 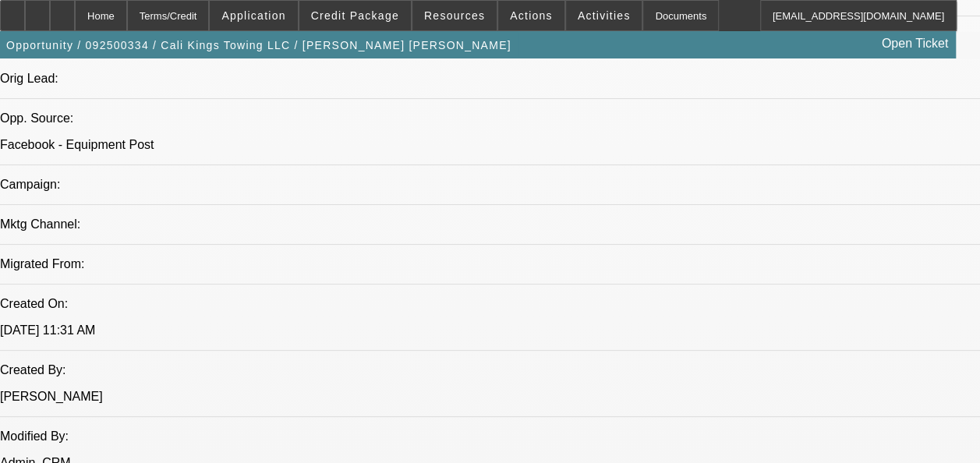 I want to click on button: Activities, so click(x=604, y=15).